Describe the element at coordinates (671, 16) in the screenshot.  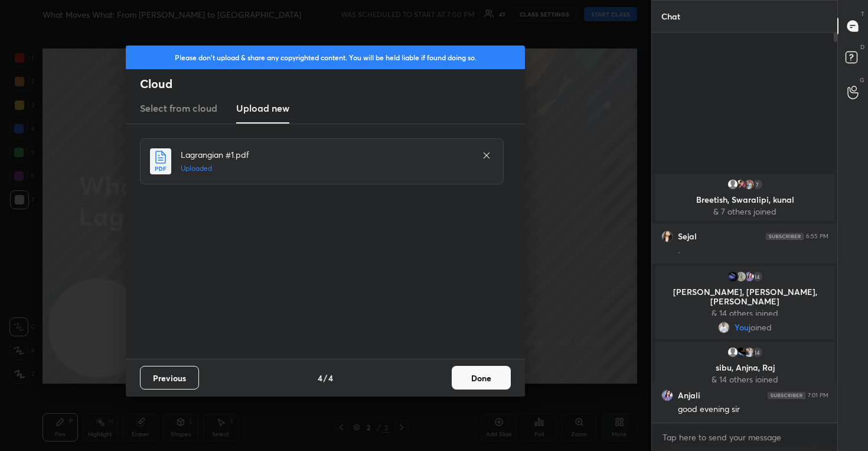
I see `p: Chat` at that location.